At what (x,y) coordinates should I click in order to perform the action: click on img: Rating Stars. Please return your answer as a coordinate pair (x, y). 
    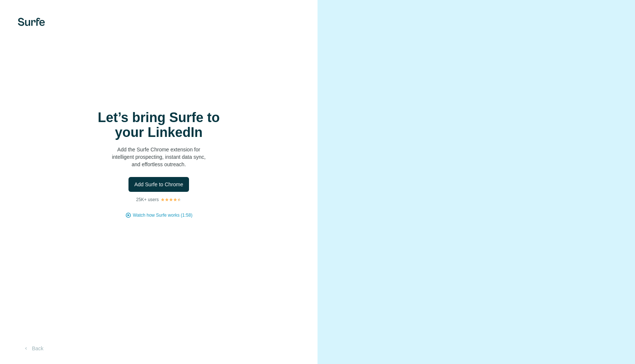
    Looking at the image, I should click on (171, 200).